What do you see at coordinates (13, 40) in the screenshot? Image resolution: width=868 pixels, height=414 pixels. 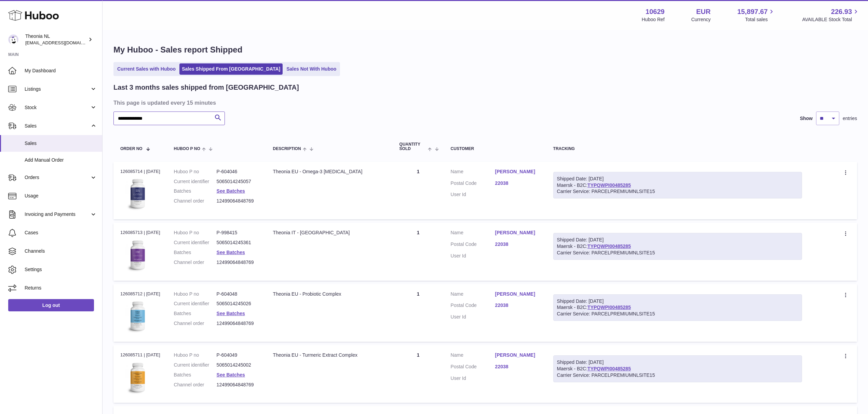 I see `img: info@wholesomegoods.eu` at bounding box center [13, 40].